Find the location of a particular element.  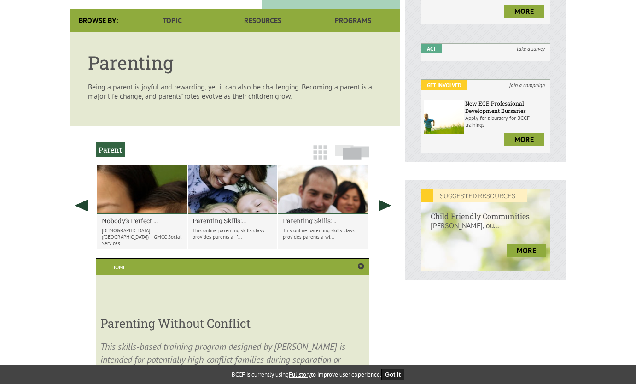

em: Get Involved is located at coordinates (444, 85).